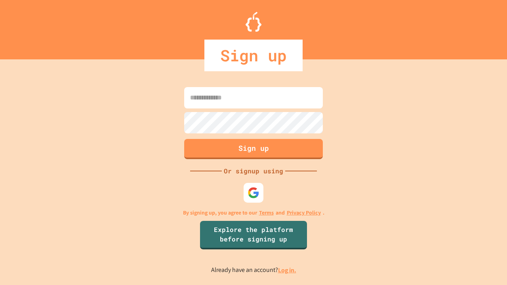 The height and width of the screenshot is (285, 507). What do you see at coordinates (253, 149) in the screenshot?
I see `button: Sign up` at bounding box center [253, 149].